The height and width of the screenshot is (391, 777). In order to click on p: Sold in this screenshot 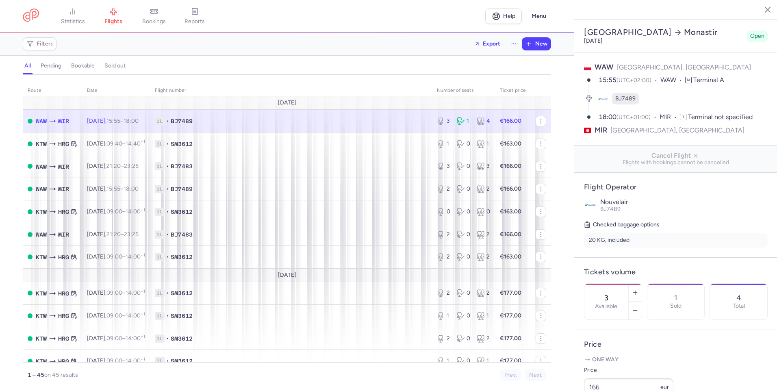, I will do `click(675, 306)`.